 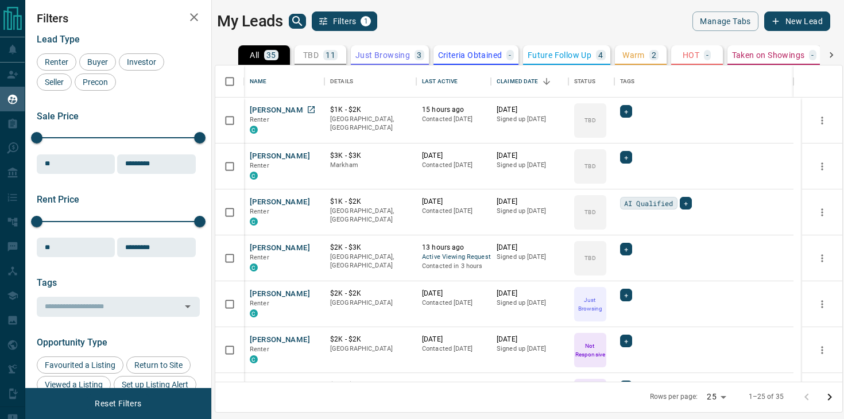 I want to click on a: Open in New Tab, so click(x=311, y=110).